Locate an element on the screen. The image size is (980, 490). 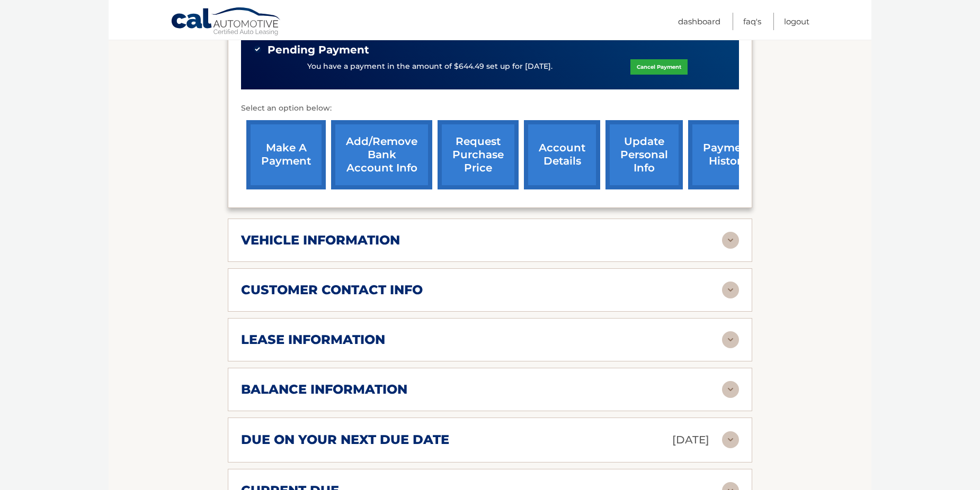
h2: due on your next due date is located at coordinates (345, 440).